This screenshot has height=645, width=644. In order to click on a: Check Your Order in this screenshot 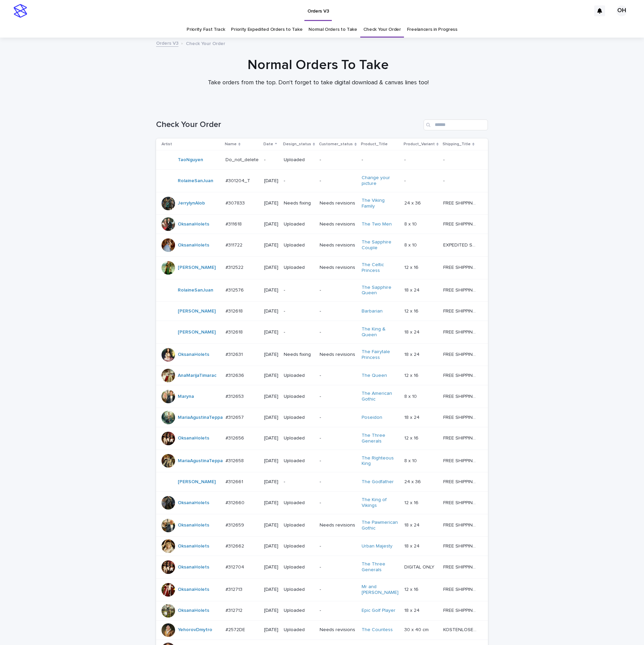, I will do `click(382, 29)`.